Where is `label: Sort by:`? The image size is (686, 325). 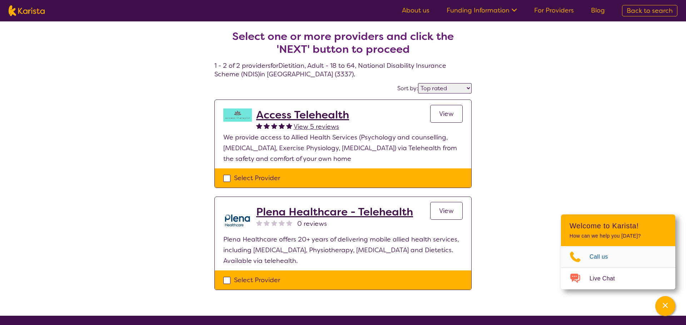
label: Sort by: is located at coordinates (407, 88).